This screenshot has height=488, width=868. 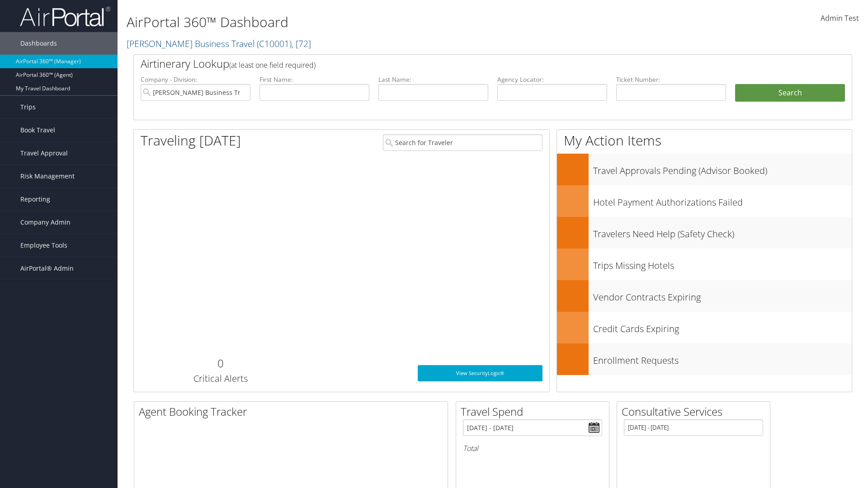 I want to click on h3: Trips Missing Hotels, so click(x=722, y=263).